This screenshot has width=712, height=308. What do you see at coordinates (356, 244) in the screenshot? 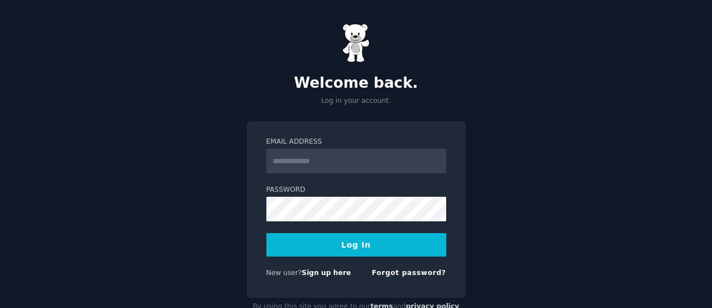
I see `button: Log In` at bounding box center [356, 244].